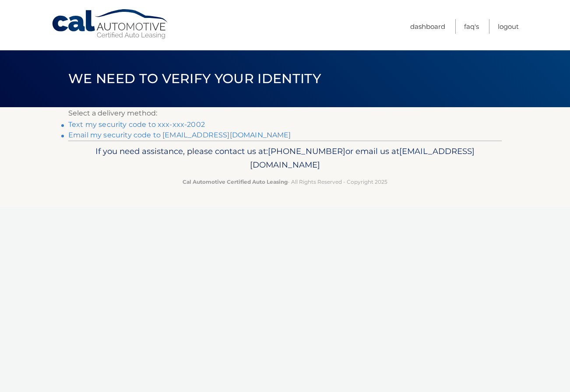 Image resolution: width=570 pixels, height=392 pixels. What do you see at coordinates (285, 159) in the screenshot?
I see `p: If you need assistance, please contact us at: or email us at` at bounding box center [285, 159].